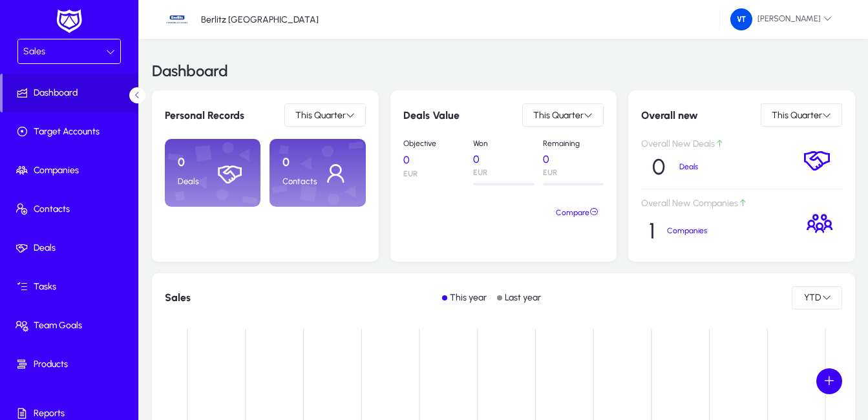  What do you see at coordinates (431, 115) in the screenshot?
I see `h6: Deals Value` at bounding box center [431, 115].